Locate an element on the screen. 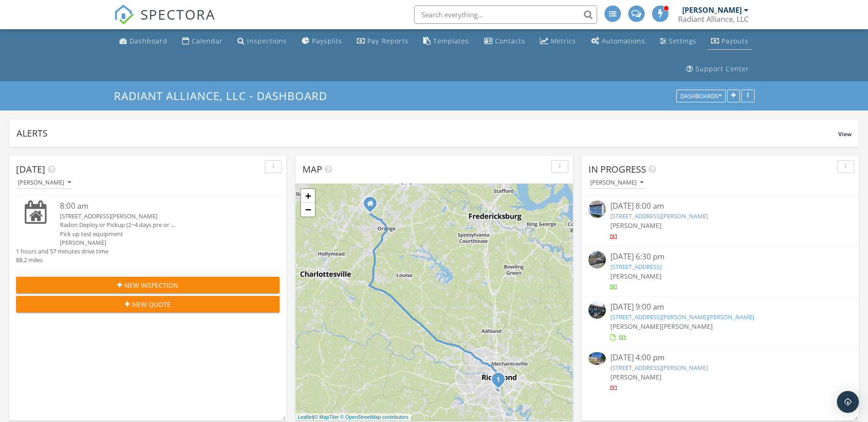 This screenshot has height=422, width=868. a: Dashboard is located at coordinates (143, 41).